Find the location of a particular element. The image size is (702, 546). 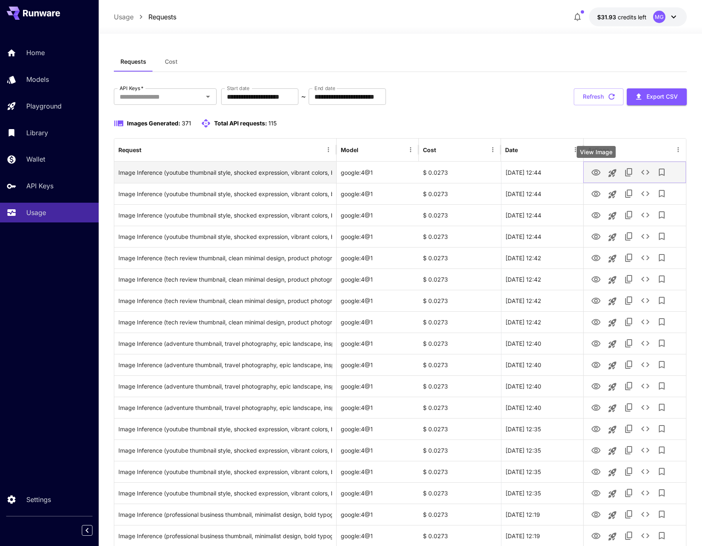

span: $31.93 is located at coordinates (607, 17).